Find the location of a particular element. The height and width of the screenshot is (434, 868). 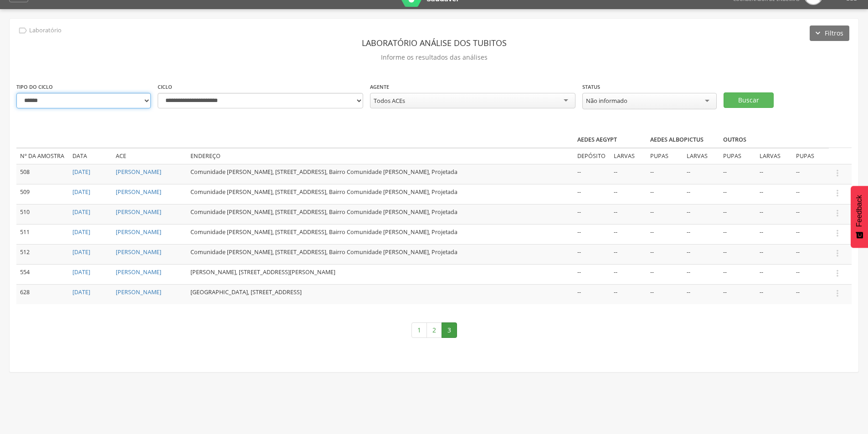

div: Não informado is located at coordinates (606, 100).